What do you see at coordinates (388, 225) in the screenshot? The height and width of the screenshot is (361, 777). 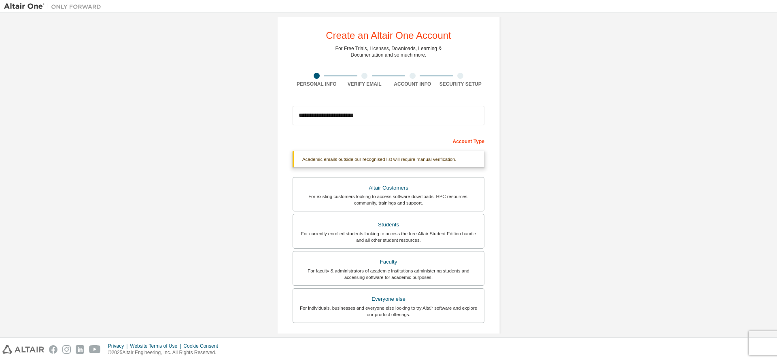 I see `div: Students` at bounding box center [388, 225].